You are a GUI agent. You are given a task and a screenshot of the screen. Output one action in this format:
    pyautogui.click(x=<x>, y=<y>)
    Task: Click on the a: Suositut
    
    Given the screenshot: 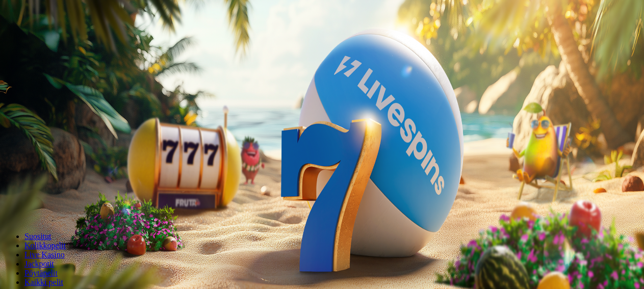 What is the action you would take?
    pyautogui.click(x=38, y=236)
    